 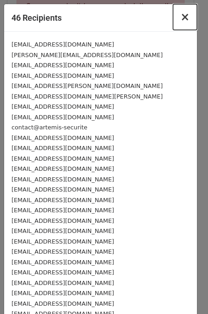 I want to click on button: Close, so click(x=185, y=17).